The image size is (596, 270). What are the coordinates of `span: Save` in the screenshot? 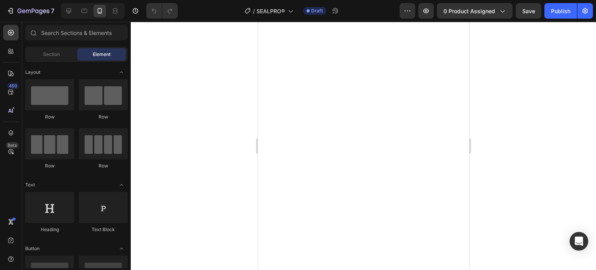 It's located at (528, 11).